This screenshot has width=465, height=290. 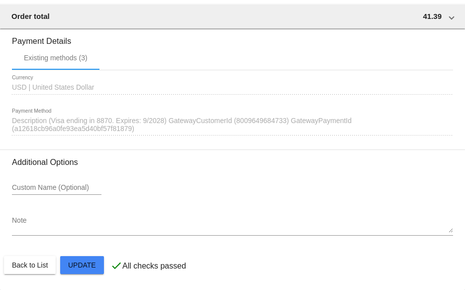 I want to click on mat-icon: check, so click(x=116, y=265).